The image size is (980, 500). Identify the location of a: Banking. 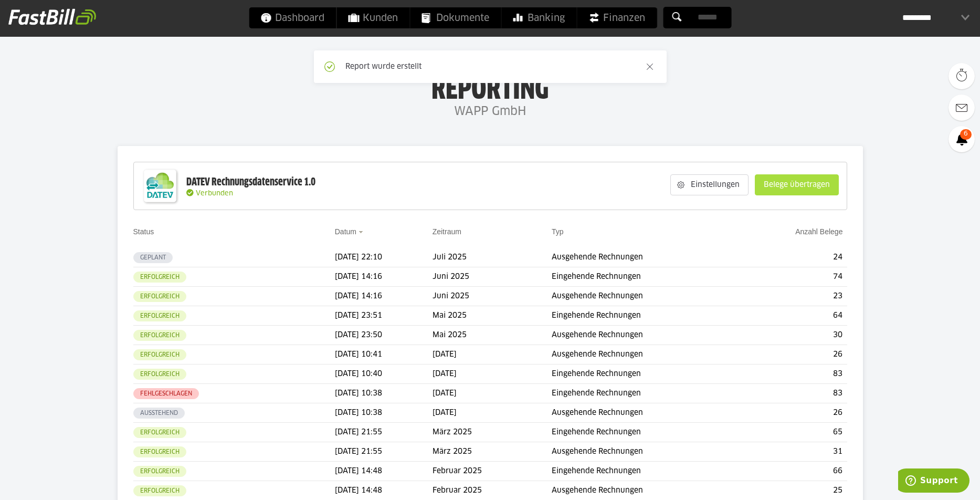
(539, 18).